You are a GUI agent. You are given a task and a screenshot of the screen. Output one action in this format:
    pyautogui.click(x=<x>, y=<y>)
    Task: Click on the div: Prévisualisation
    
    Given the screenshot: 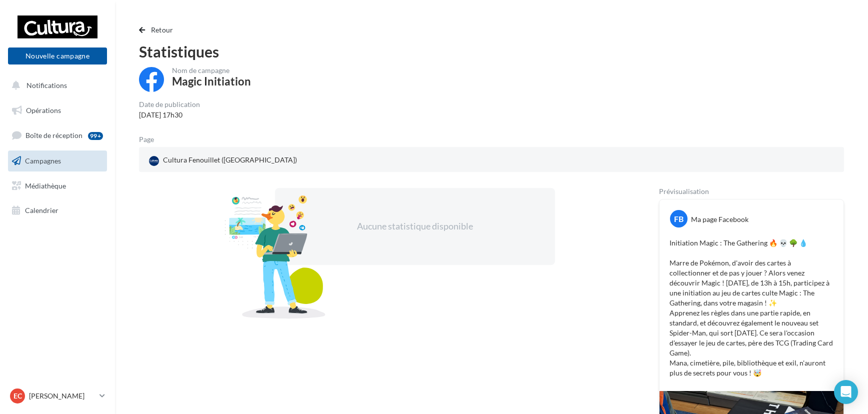 What is the action you would take?
    pyautogui.click(x=751, y=192)
    